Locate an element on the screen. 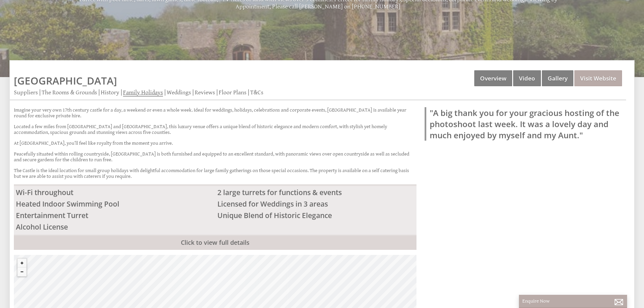  li: Alcohol License is located at coordinates (115, 227).